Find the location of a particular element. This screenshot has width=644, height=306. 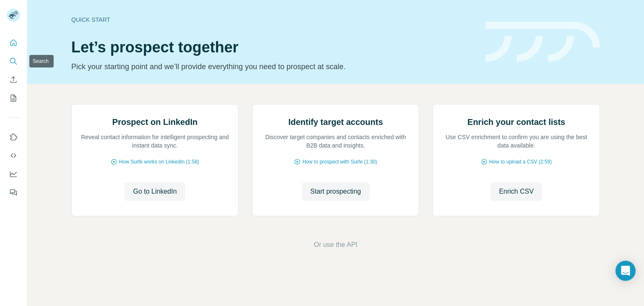

button: Dashboard is located at coordinates (13, 174).